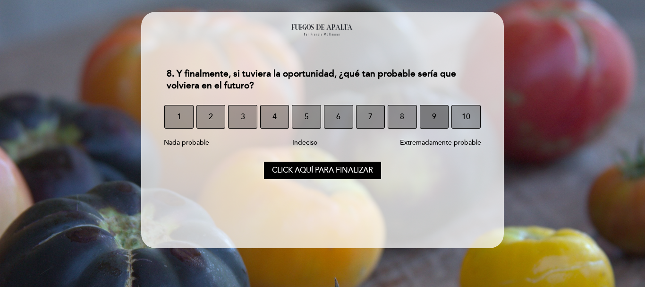 This screenshot has height=287, width=645. What do you see at coordinates (434, 117) in the screenshot?
I see `span: 9` at bounding box center [434, 117].